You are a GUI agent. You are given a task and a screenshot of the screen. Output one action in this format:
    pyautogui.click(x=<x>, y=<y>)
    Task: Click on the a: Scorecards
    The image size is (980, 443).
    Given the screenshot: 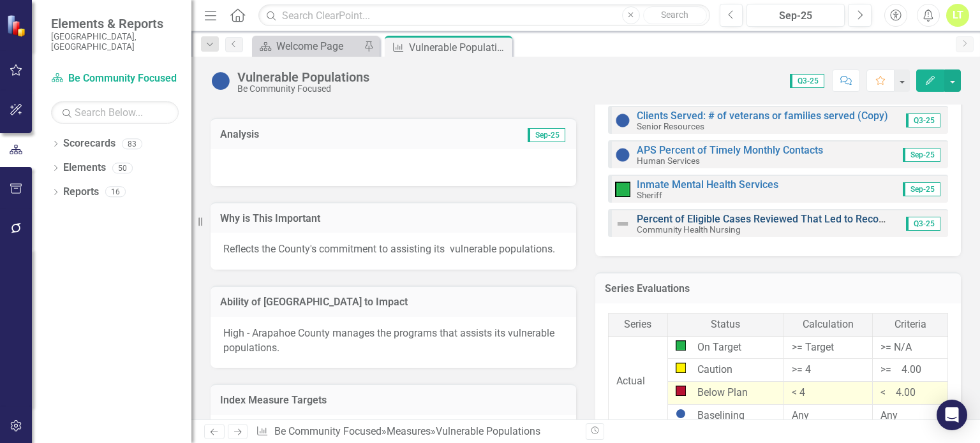 What is the action you would take?
    pyautogui.click(x=89, y=143)
    